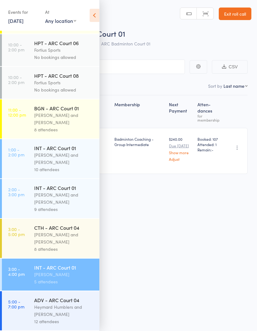 The height and width of the screenshot is (331, 257). Describe the element at coordinates (64, 321) in the screenshot. I see `div: 12 attendees` at that location.